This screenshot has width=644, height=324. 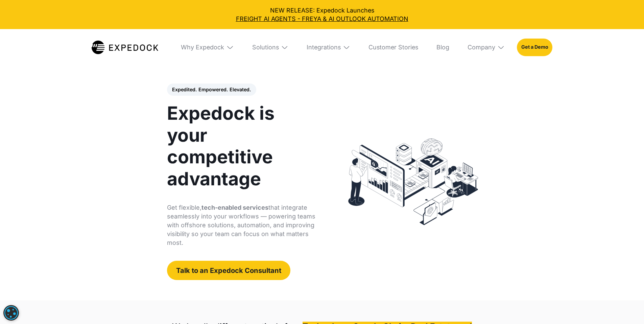 I want to click on img: tab_keywords_by_traffic_grey.svg, so click(x=70, y=42).